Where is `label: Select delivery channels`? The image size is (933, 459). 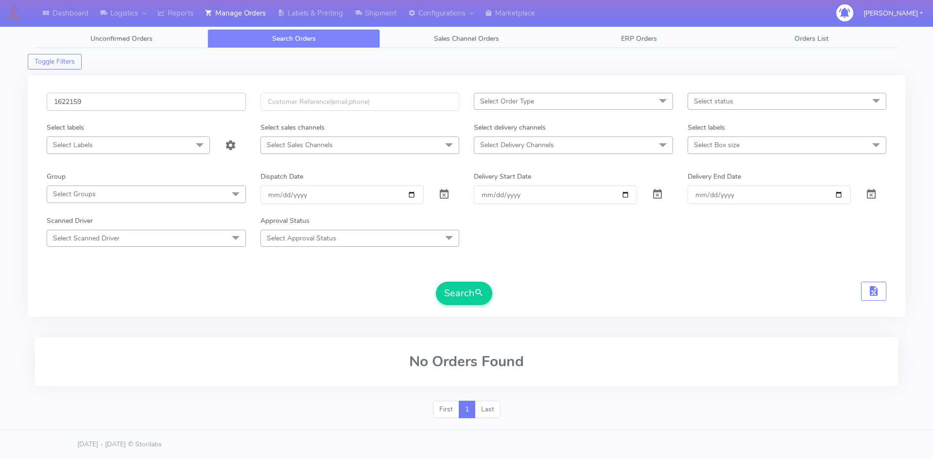 label: Select delivery channels is located at coordinates (510, 127).